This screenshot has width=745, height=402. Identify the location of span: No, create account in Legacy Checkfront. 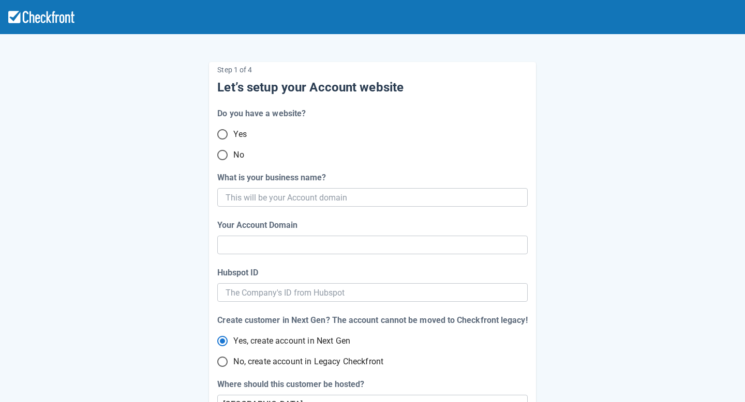
(308, 362).